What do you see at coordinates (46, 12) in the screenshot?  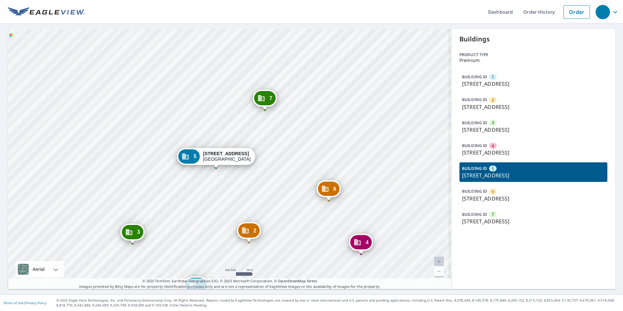 I see `img: EV Logo` at bounding box center [46, 12].